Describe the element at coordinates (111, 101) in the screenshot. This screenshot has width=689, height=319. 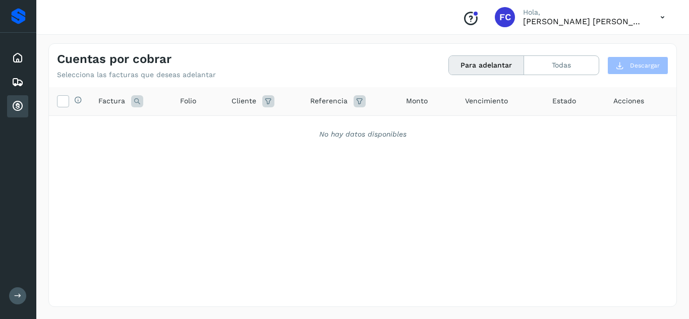
I see `span: Factura` at that location.